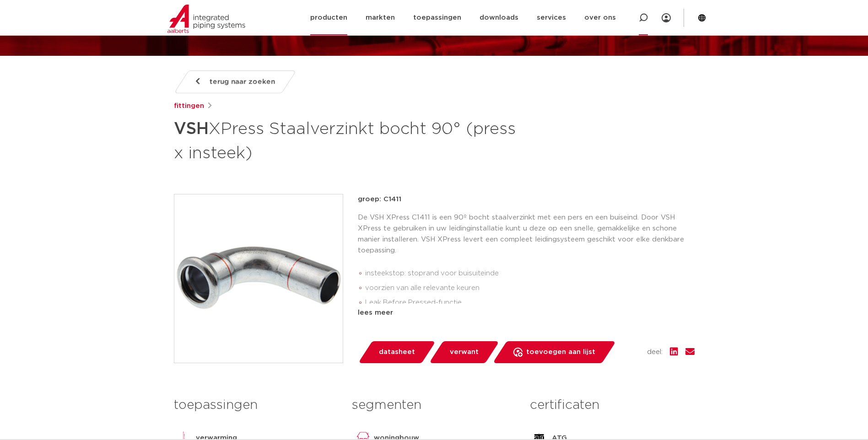 The image size is (868, 440). I want to click on p: groep: C1411, so click(527, 199).